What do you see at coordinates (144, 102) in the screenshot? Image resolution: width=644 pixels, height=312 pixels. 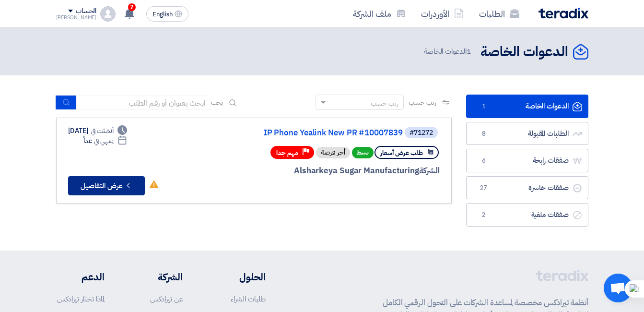 I see `input: ابحث بعنوان أو رقم الطلب` at bounding box center [144, 102].